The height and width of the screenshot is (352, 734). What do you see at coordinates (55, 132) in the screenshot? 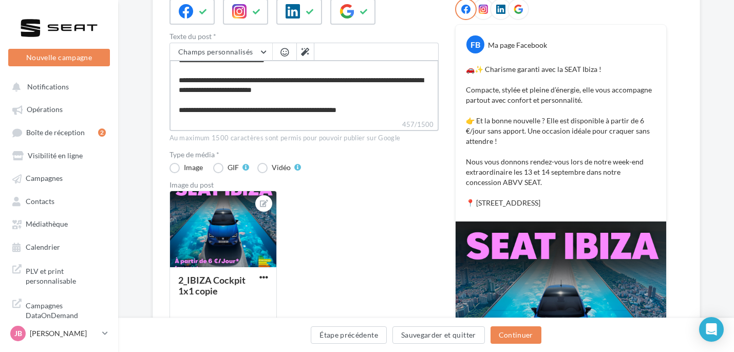
I see `span: Boîte de réception` at bounding box center [55, 132].